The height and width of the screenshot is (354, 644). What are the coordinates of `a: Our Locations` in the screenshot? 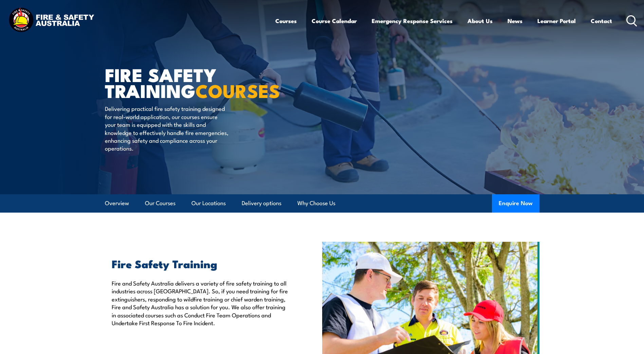 It's located at (209, 203).